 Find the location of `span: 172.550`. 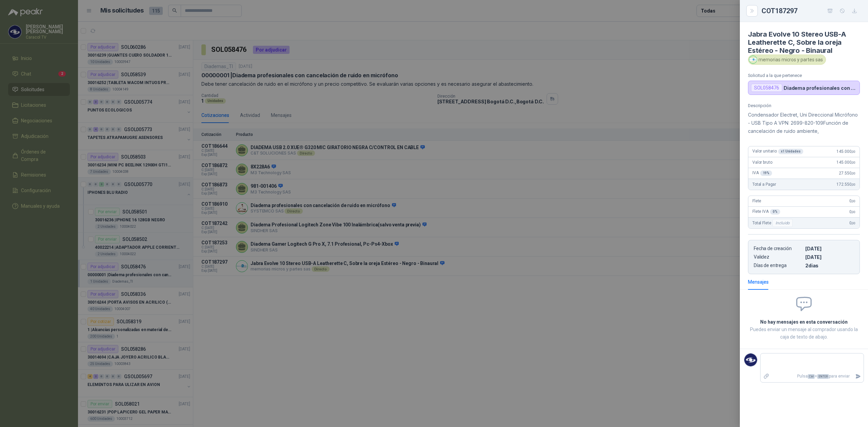

span: 172.550 is located at coordinates (846, 184).